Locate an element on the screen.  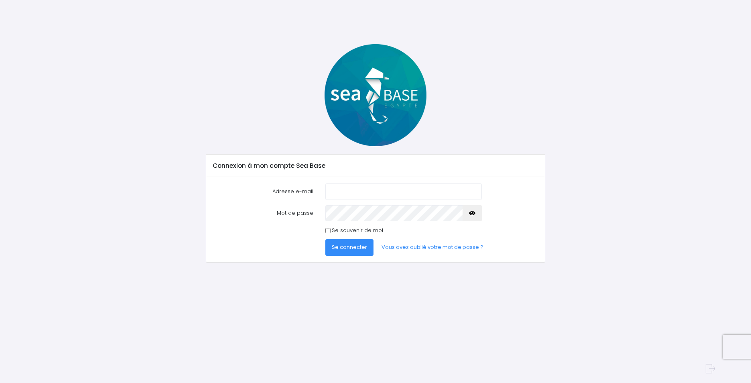
label: Adresse e-mail is located at coordinates (263, 191).